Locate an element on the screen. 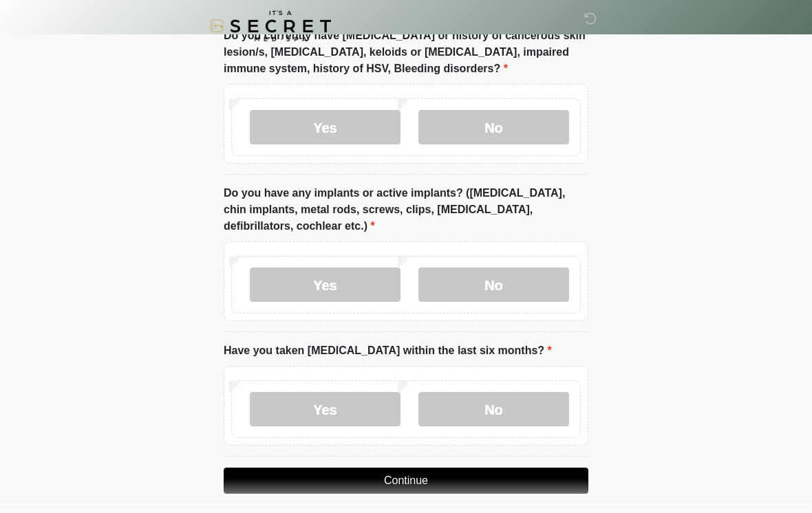 This screenshot has width=812, height=513. button: Continue is located at coordinates (406, 481).